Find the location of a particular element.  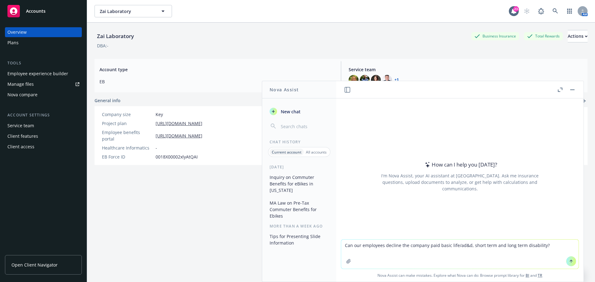

div: EB Force ID is located at coordinates (127, 157).